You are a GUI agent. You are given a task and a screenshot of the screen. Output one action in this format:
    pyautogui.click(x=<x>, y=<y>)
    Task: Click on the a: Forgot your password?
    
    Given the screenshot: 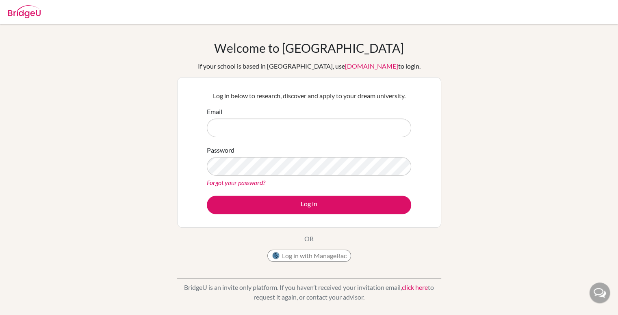 What is the action you would take?
    pyautogui.click(x=236, y=182)
    